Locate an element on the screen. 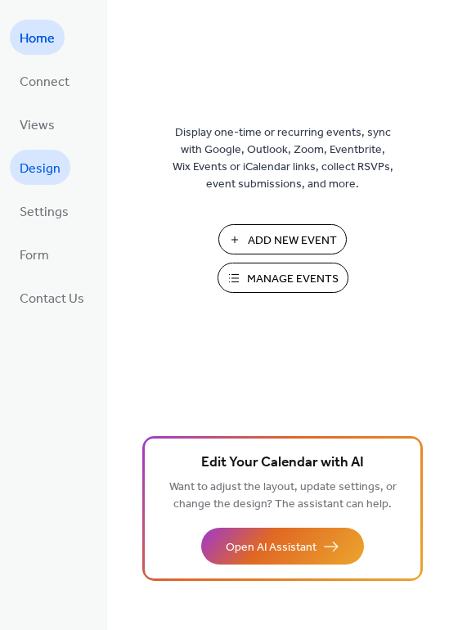 The width and height of the screenshot is (458, 630). span: Display one-time or recurring events, sync with Google, Outlook, Zoom, Eventbrite, Wix Events or ... is located at coordinates (283, 159).